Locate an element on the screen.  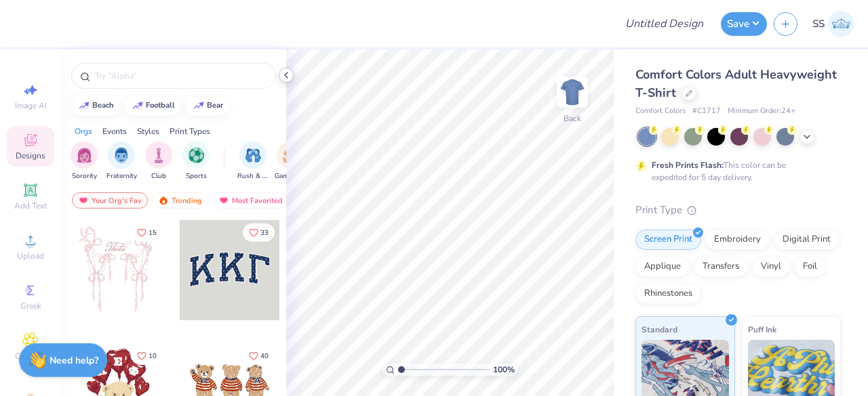
span: Fraternity is located at coordinates (121, 176).